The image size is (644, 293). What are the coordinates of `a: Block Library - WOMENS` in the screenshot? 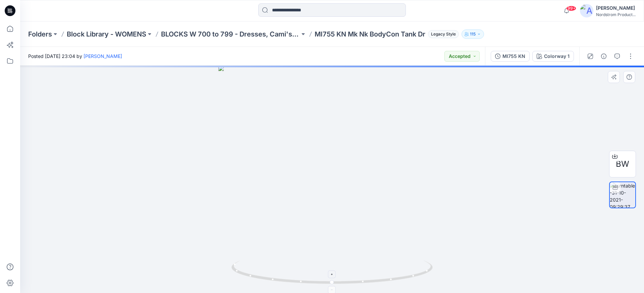 It's located at (106, 34).